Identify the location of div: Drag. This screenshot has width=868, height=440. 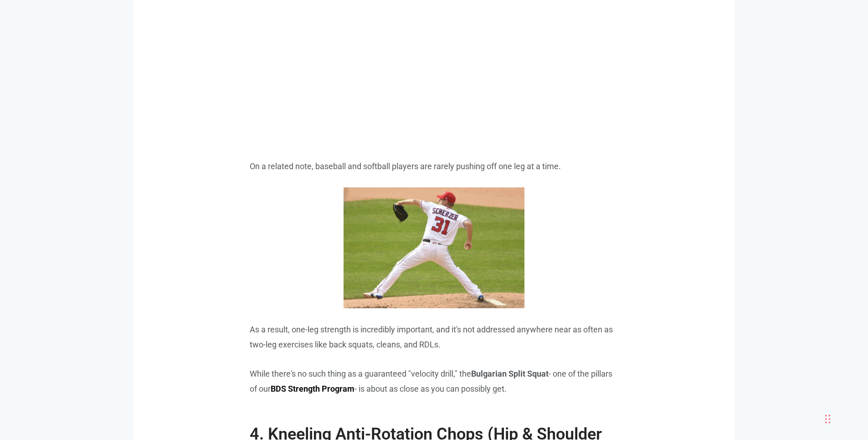
(829, 418).